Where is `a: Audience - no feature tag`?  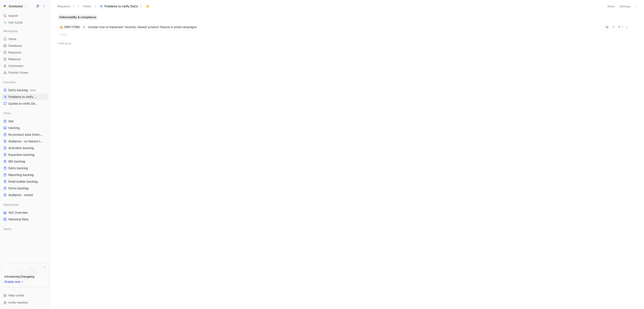
a: Audience - no feature tag is located at coordinates (25, 141).